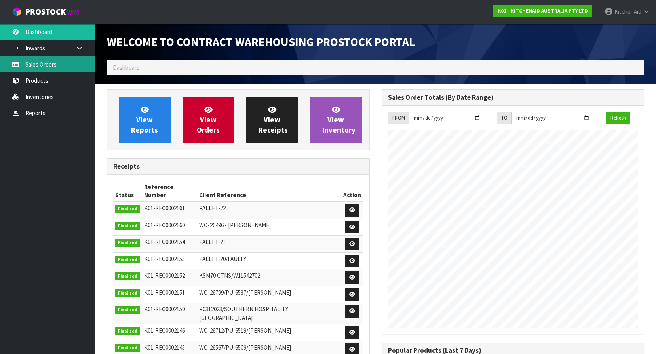 Image resolution: width=656 pixels, height=354 pixels. Describe the element at coordinates (164, 208) in the screenshot. I see `span: K01-REC0002161` at that location.